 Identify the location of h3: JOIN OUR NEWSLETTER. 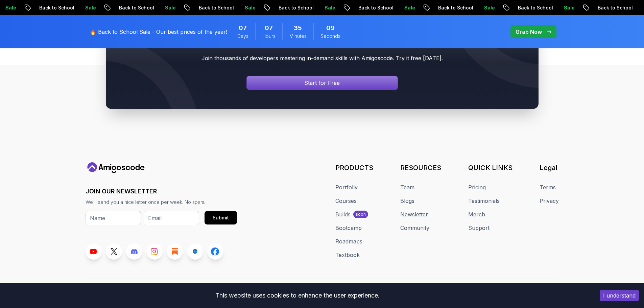
(161, 191).